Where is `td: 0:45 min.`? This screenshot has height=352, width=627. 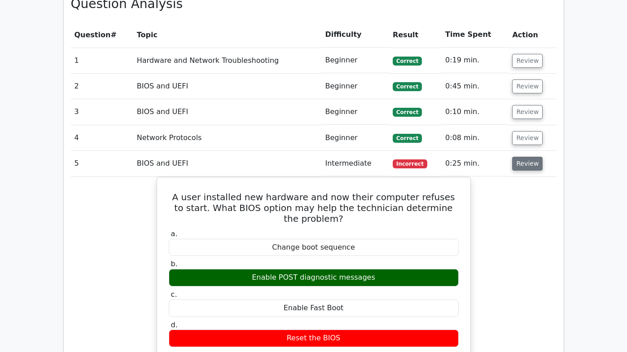 td: 0:45 min. is located at coordinates (475, 86).